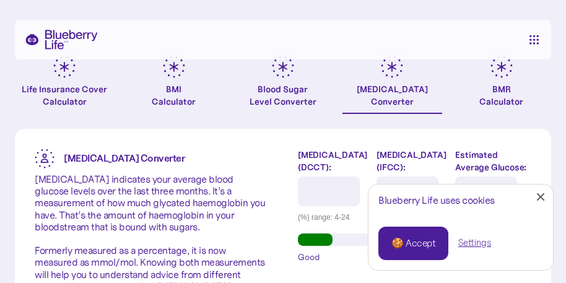 The width and height of the screenshot is (566, 283). I want to click on a: BMRCalculator, so click(502, 85).